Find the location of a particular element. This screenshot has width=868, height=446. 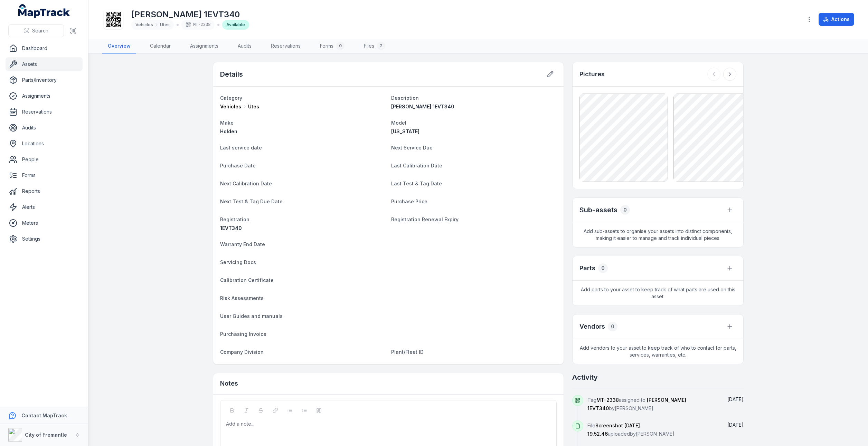

span: 1EVT340 is located at coordinates (231, 228).